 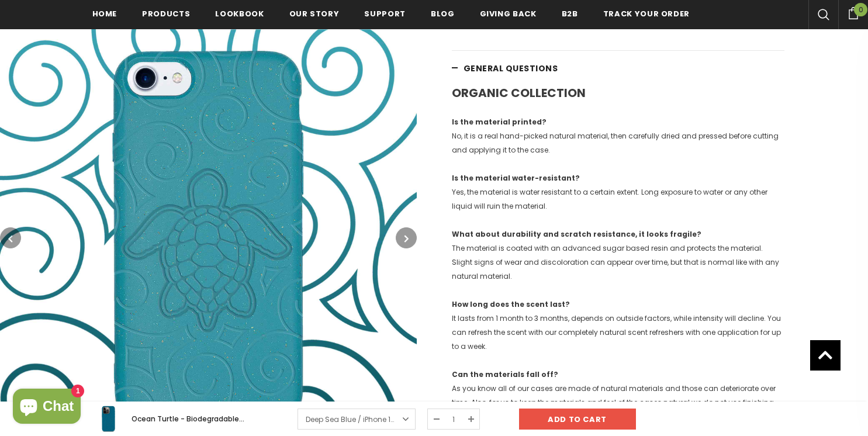 I want to click on span: Track your order, so click(x=647, y=13).